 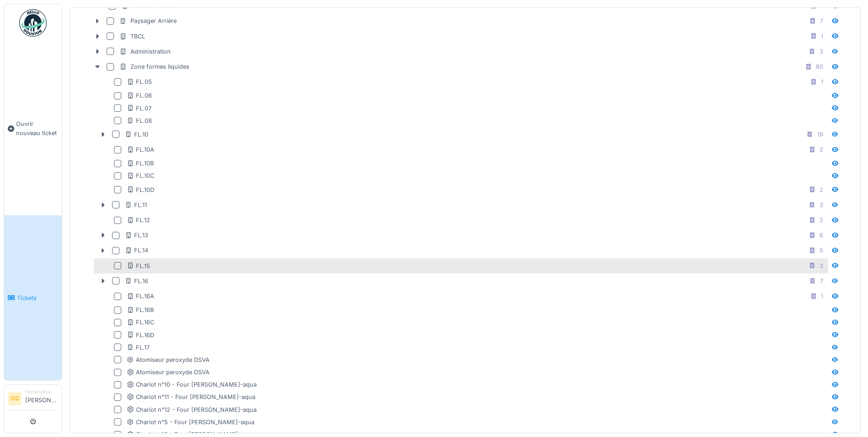 I want to click on div: Zone formes liquides, so click(x=154, y=66).